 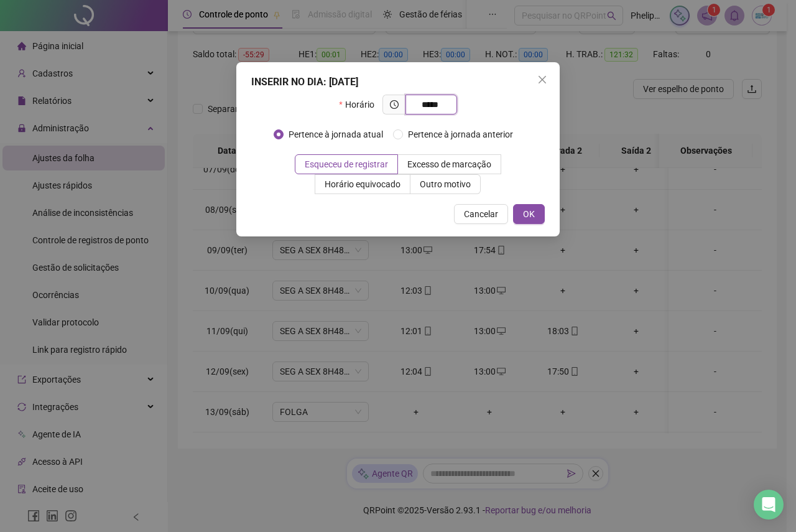 I want to click on span: Esqueceu de registrar, so click(x=347, y=164).